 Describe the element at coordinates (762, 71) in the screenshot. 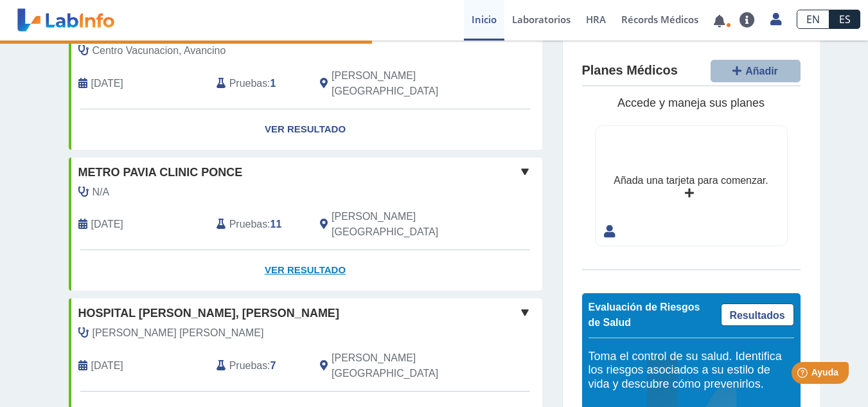

I see `span: Añadir` at that location.